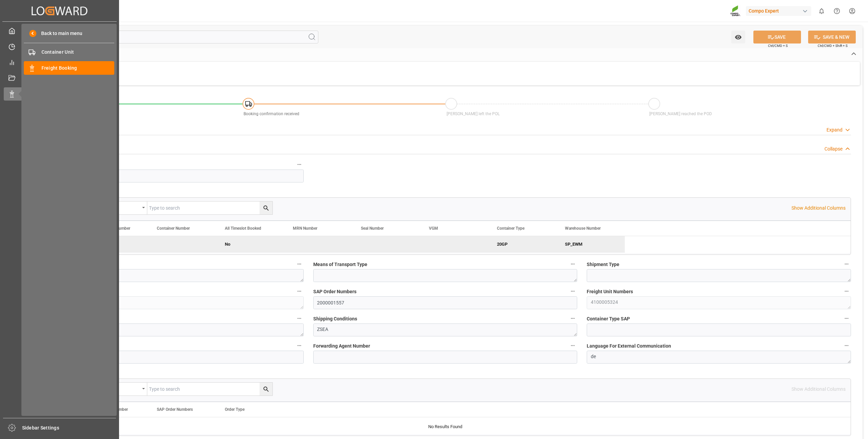 The width and height of the screenshot is (868, 439). What do you see at coordinates (523, 244) in the screenshot?
I see `div: 20GP` at bounding box center [523, 244].